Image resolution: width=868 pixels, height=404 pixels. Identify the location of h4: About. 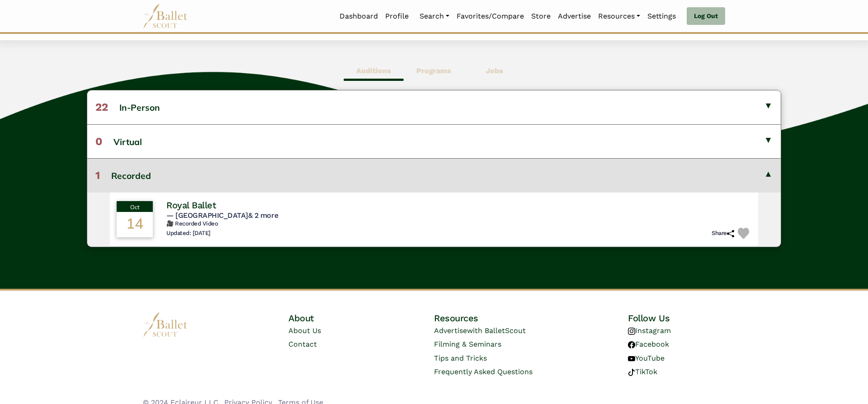
(337, 318).